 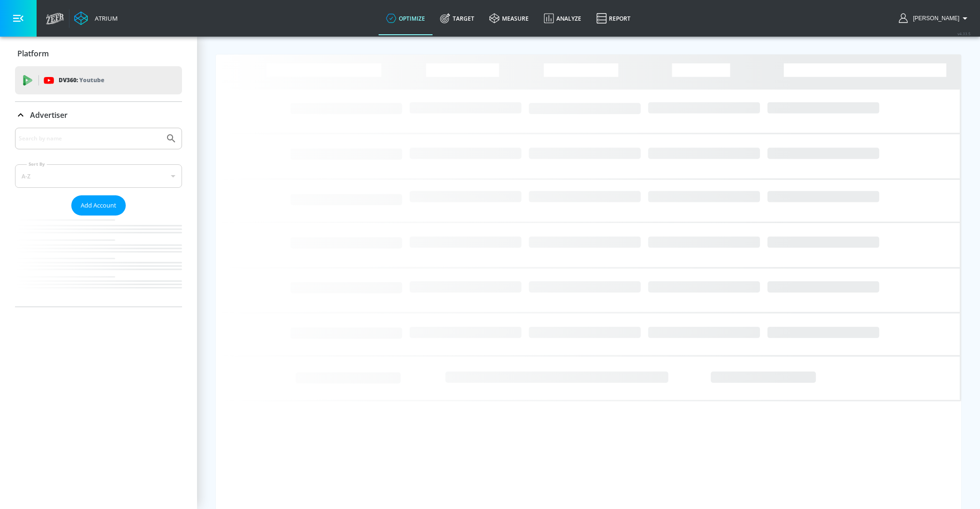 What do you see at coordinates (89, 139) in the screenshot?
I see `input: Search by name` at bounding box center [89, 139].